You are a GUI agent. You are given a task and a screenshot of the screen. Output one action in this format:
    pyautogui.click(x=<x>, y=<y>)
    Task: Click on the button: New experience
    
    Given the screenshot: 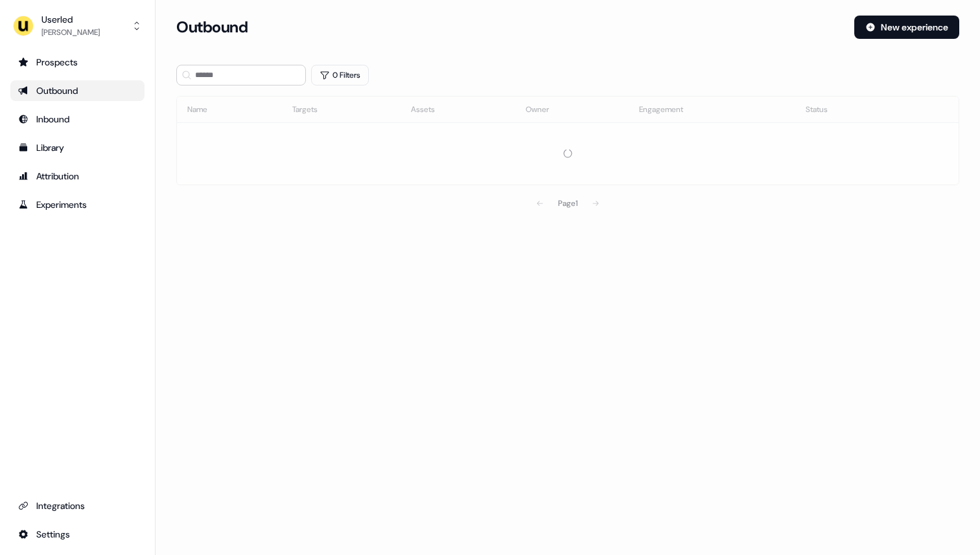 What is the action you would take?
    pyautogui.click(x=906, y=27)
    